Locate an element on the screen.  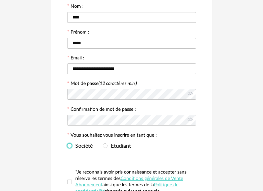
span: Société is located at coordinates (82, 146).